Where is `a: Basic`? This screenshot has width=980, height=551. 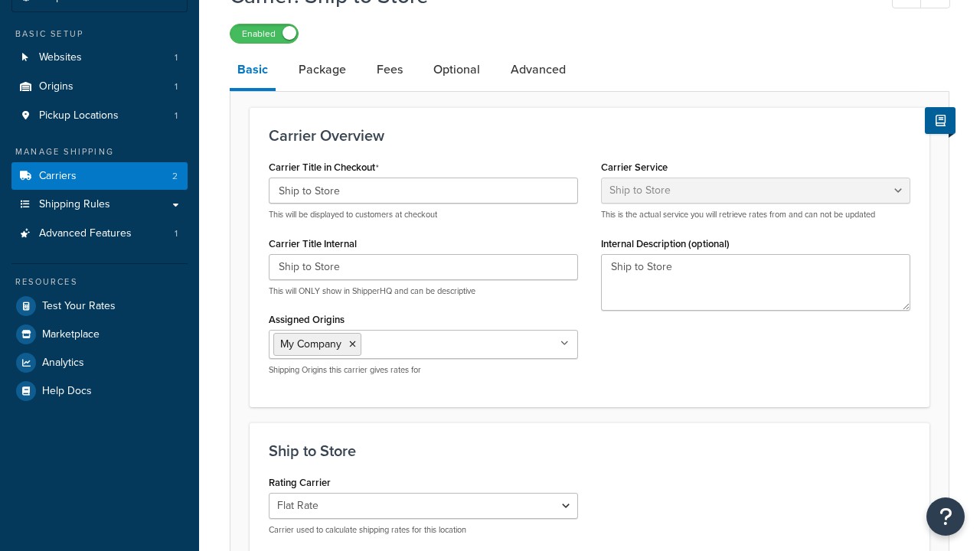 a: Basic is located at coordinates (252, 71).